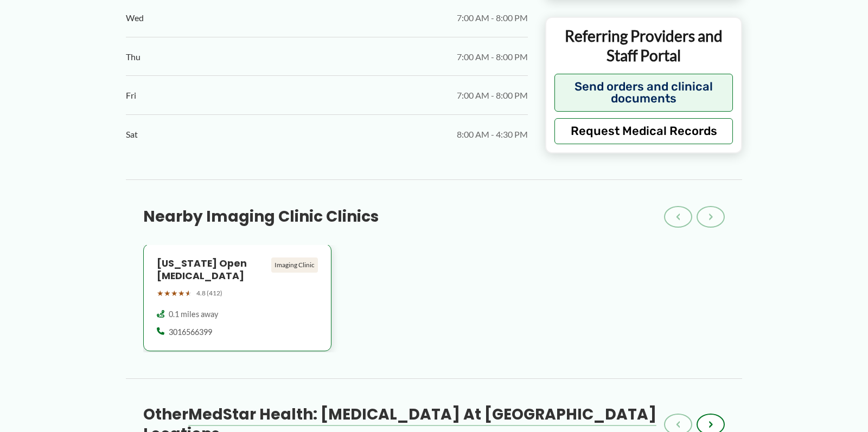 The image size is (868, 432). Describe the element at coordinates (295, 266) in the screenshot. I see `div: Imaging Clinic` at that location.